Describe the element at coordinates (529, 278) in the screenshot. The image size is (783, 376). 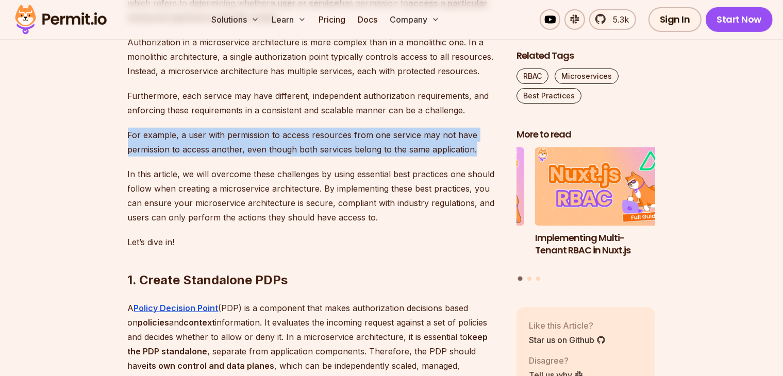
I see `button: Go to slide 2` at that location.